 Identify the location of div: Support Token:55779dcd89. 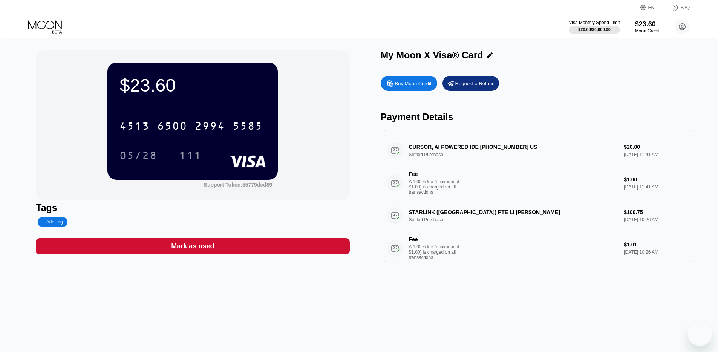
(238, 185).